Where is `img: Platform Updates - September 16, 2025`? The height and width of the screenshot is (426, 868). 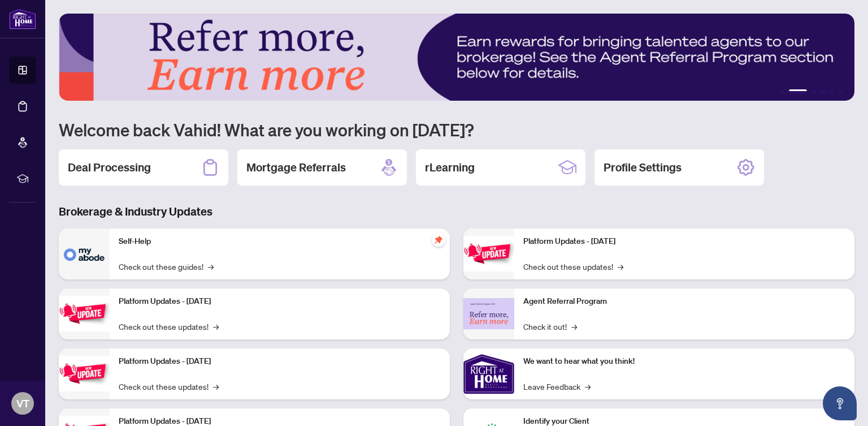 img: Platform Updates - September 16, 2025 is located at coordinates (84, 314).